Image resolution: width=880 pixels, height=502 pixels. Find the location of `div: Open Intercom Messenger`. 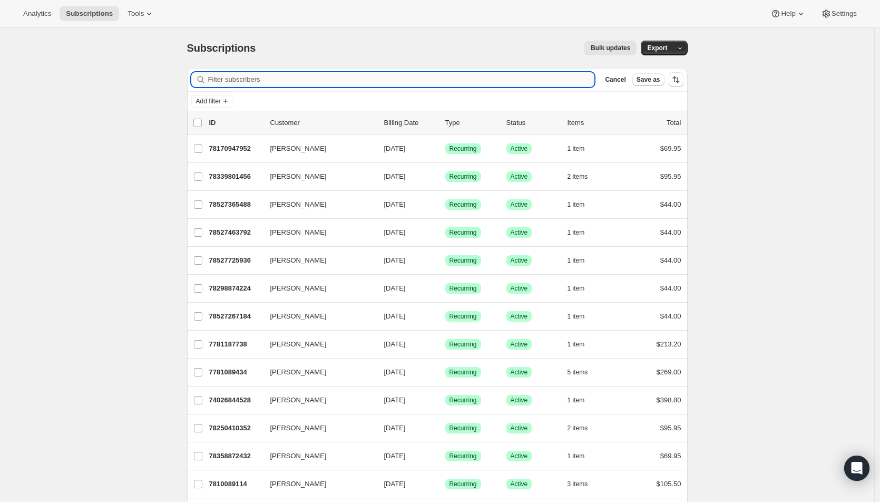

div: Open Intercom Messenger is located at coordinates (857, 468).